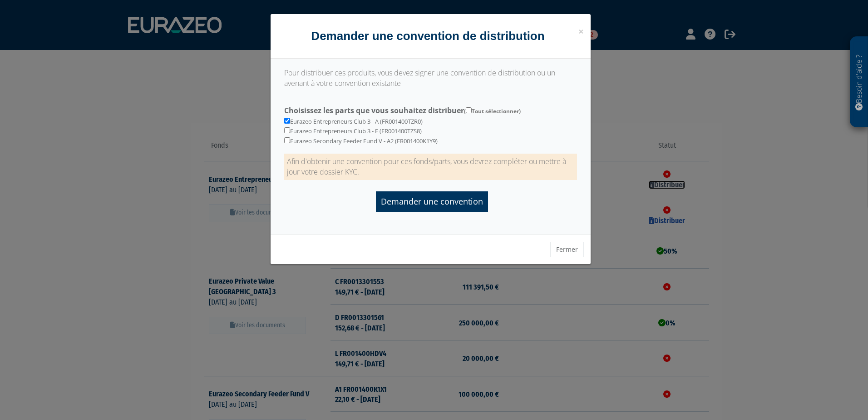 The width and height of the screenshot is (868, 420). I want to click on input: Demander une convention, so click(432, 201).